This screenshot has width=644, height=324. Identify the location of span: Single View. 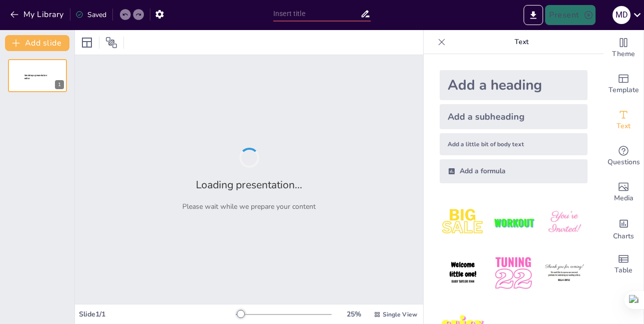
(400, 314).